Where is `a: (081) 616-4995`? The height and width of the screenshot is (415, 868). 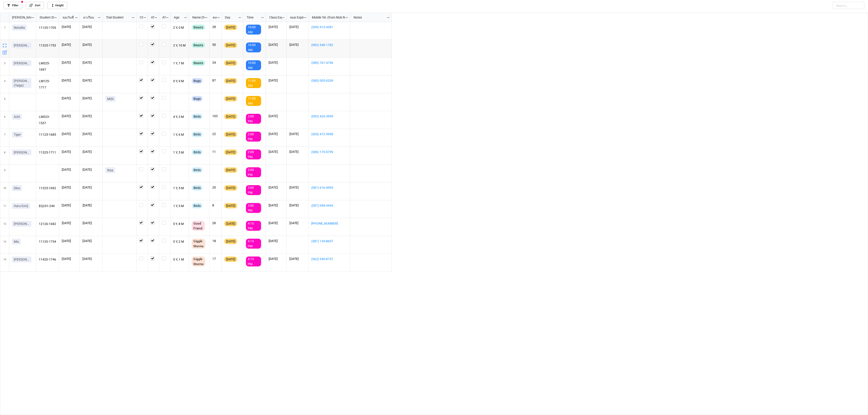 a: (081) 616-4995 is located at coordinates (329, 188).